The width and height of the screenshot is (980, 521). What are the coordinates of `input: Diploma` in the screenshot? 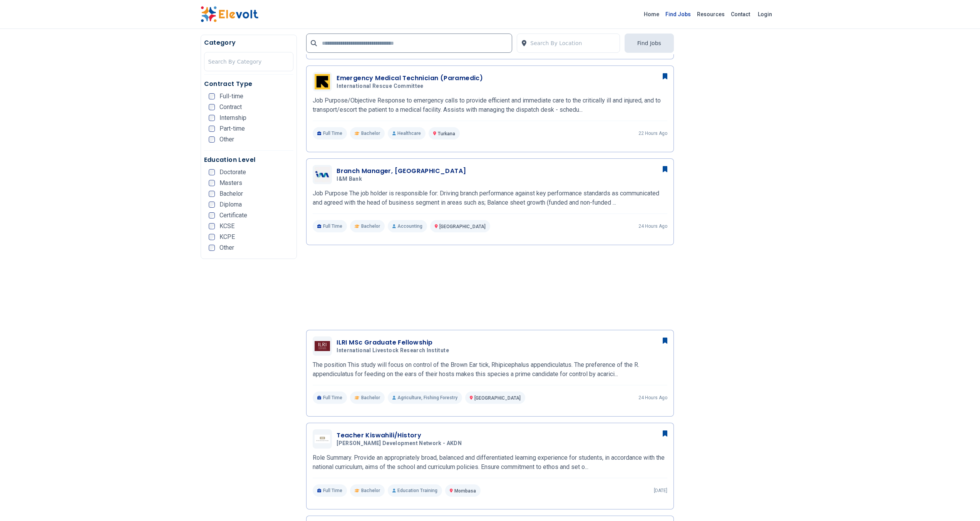 It's located at (211, 204).